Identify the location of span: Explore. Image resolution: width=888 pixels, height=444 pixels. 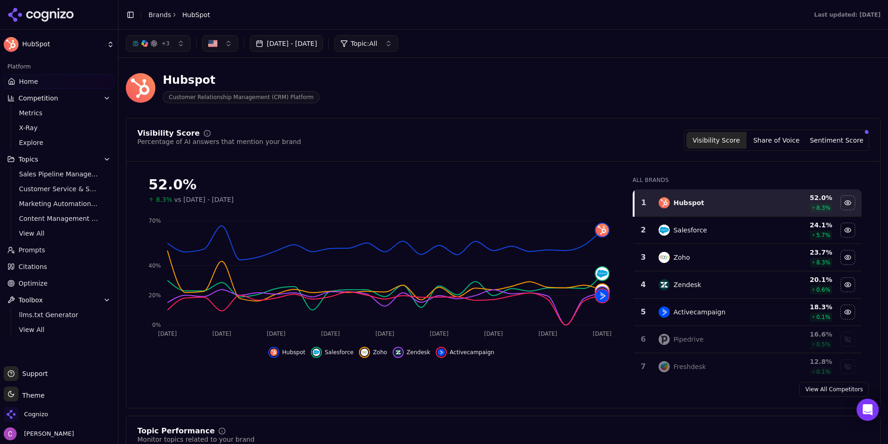
(59, 142).